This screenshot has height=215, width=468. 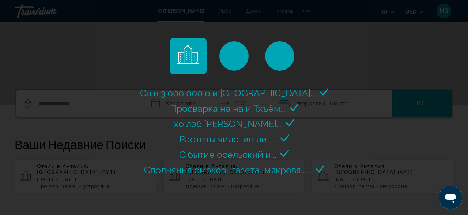 I want to click on span: Сполняння ёмэкоэ...газета, мякровя......, so click(x=228, y=170).